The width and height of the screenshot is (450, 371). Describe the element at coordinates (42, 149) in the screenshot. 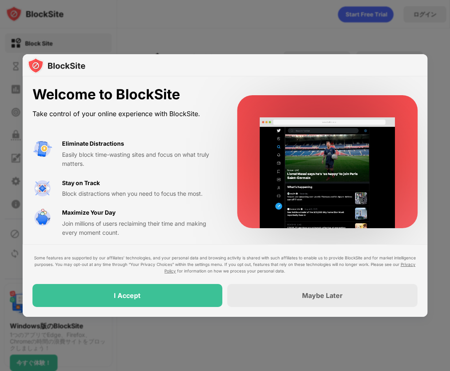

I see `img: value-avoid-distractions.svg` at that location.